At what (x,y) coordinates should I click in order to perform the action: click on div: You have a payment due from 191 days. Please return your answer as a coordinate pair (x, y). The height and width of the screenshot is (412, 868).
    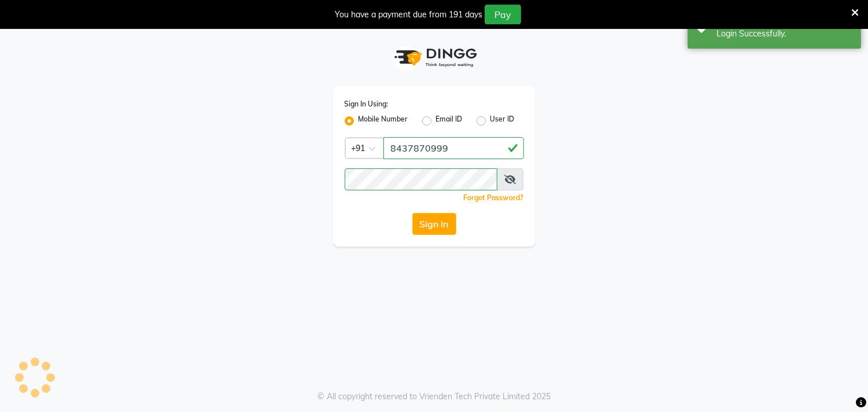
    Looking at the image, I should click on (408, 15).